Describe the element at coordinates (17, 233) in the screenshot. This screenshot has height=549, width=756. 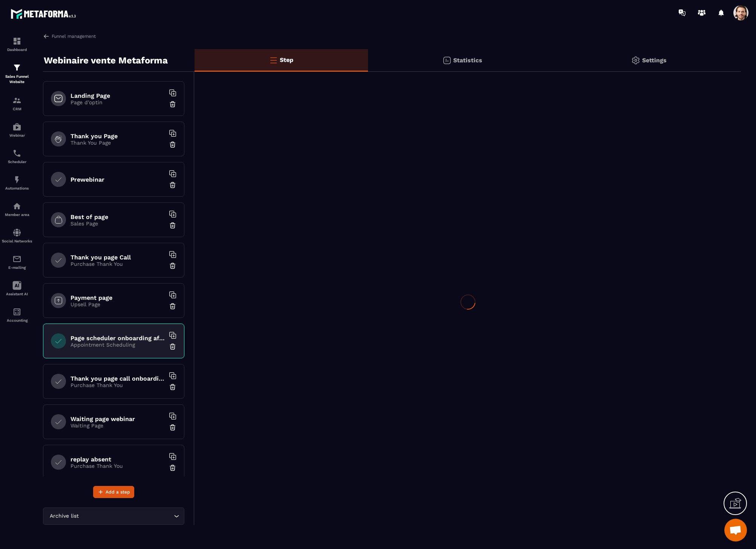
I see `img: social-network` at that location.